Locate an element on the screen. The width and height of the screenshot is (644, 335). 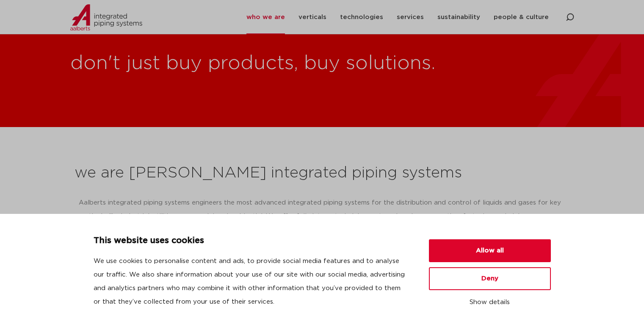
button: Show details is located at coordinates (490, 303).